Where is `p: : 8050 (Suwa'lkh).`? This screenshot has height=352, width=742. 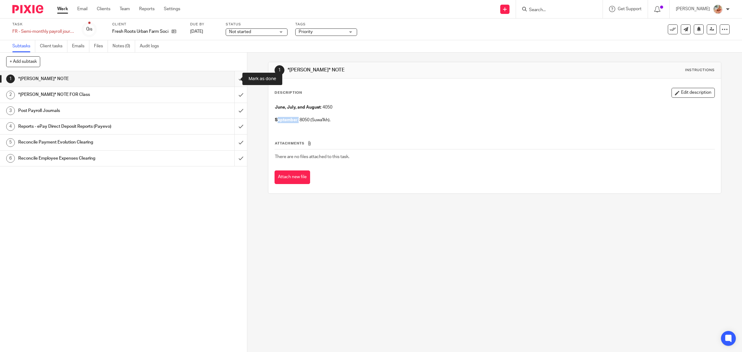
p: : 8050 (Suwa'lkh). is located at coordinates (495, 120).